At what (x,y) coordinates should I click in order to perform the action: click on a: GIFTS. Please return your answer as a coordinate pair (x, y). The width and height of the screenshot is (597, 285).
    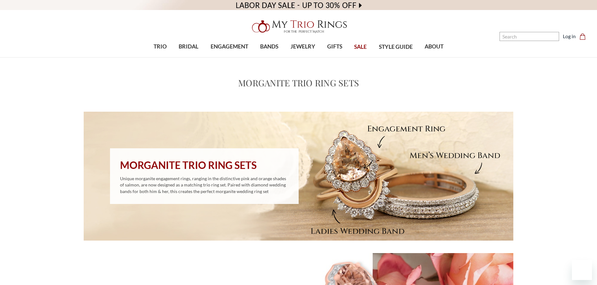
    Looking at the image, I should click on (335, 47).